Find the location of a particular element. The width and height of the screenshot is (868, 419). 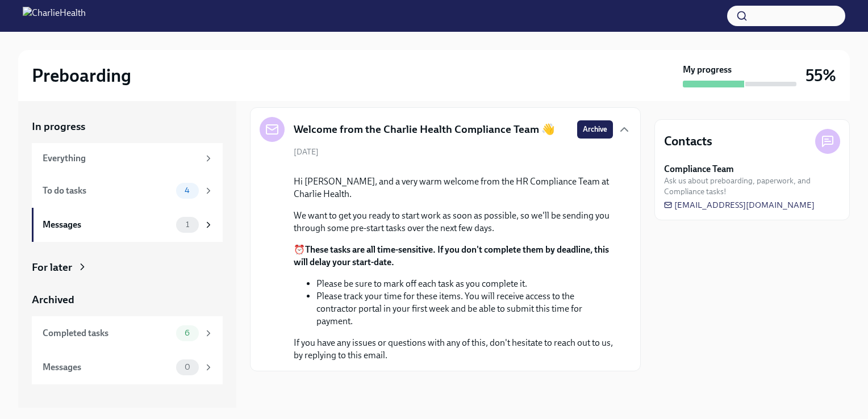

a: To do tasks4 is located at coordinates (127, 190).